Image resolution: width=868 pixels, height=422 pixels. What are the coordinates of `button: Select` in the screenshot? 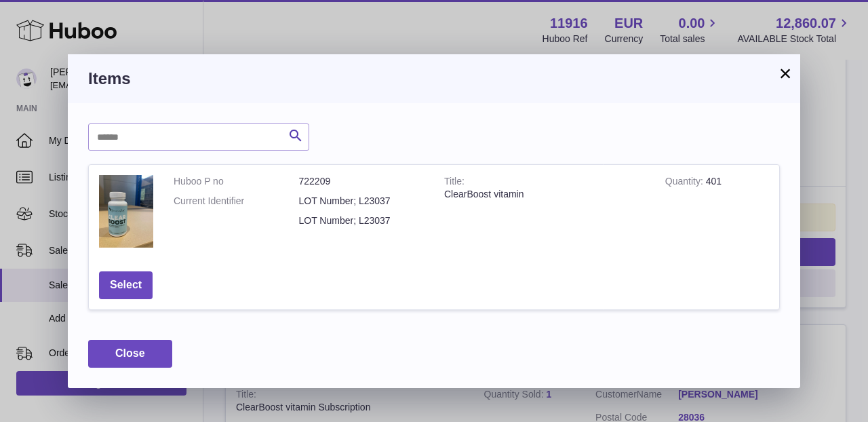 It's located at (126, 285).